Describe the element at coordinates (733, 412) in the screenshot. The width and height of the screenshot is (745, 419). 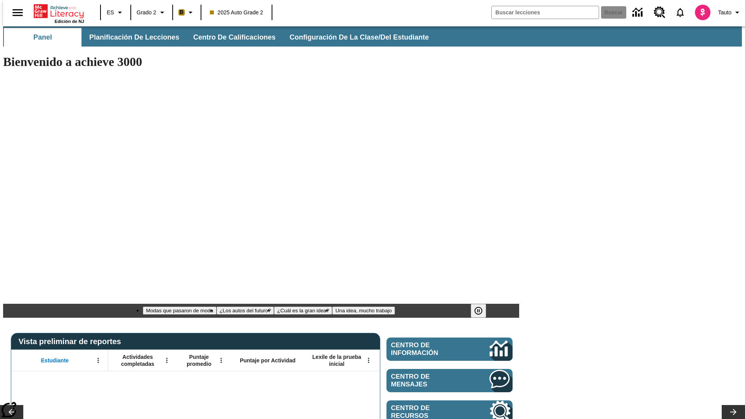
I see `button: Carrusel de lecciones, seguir` at that location.